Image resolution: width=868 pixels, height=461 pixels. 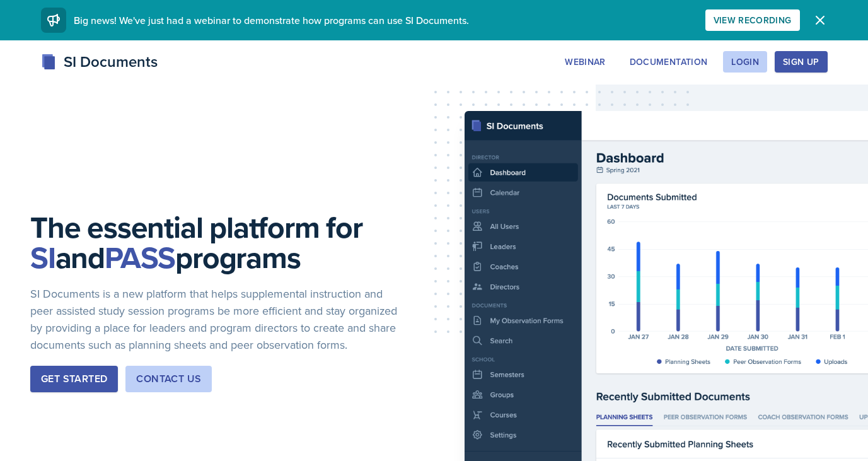 I want to click on div: View Recording, so click(x=753, y=20).